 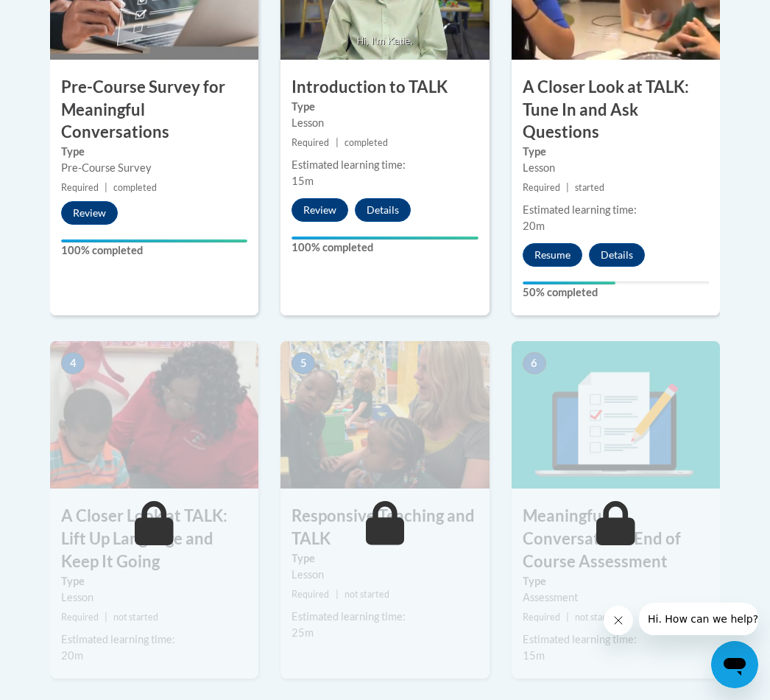 What do you see at coordinates (73, 363) in the screenshot?
I see `span: 4` at bounding box center [73, 363].